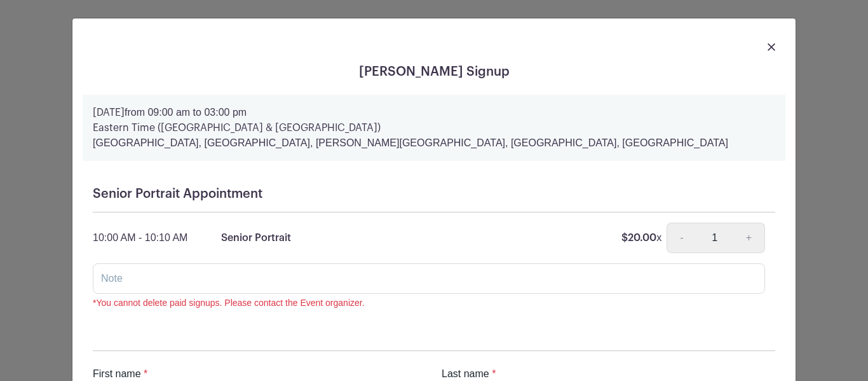  Describe the element at coordinates (434, 194) in the screenshot. I see `h5: Senior Portrait Appointment` at that location.